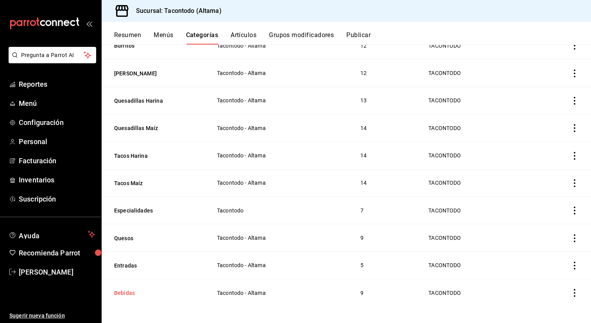 This screenshot has height=323, width=591. What do you see at coordinates (163, 38) in the screenshot?
I see `button: Menús` at bounding box center [163, 38].